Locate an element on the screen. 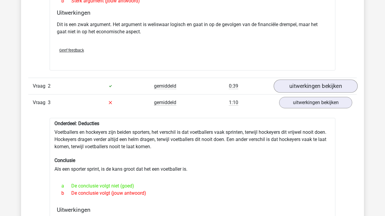 This screenshot has height=216, width=385. div: De conclusie volgt niet (goed) is located at coordinates (192, 186).